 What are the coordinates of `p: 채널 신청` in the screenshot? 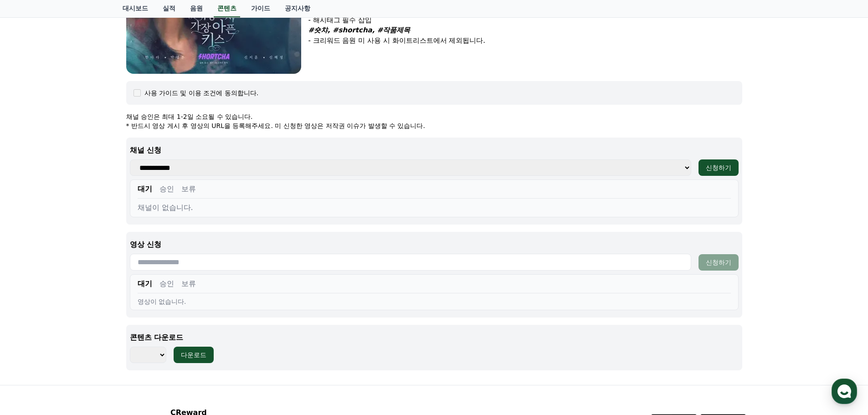 It's located at (434, 150).